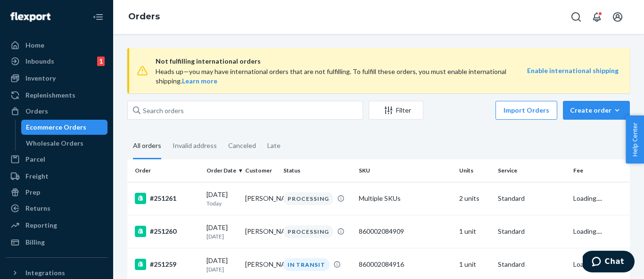 The width and height of the screenshot is (644, 279). Describe the element at coordinates (38, 208) in the screenshot. I see `div: Returns` at that location.